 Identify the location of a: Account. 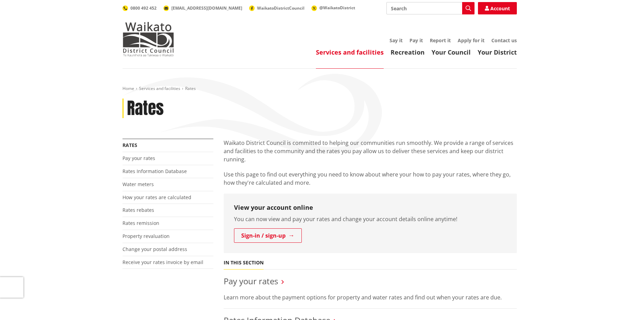
(497, 8).